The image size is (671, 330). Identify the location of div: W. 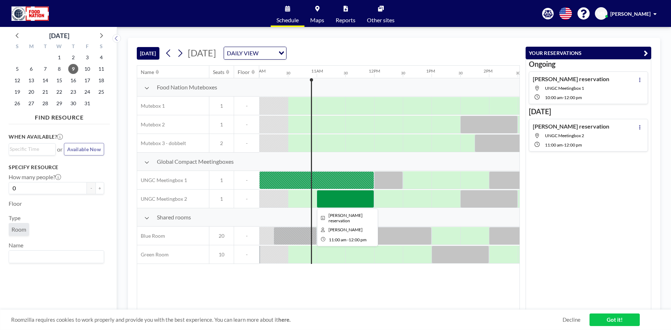
(59, 47).